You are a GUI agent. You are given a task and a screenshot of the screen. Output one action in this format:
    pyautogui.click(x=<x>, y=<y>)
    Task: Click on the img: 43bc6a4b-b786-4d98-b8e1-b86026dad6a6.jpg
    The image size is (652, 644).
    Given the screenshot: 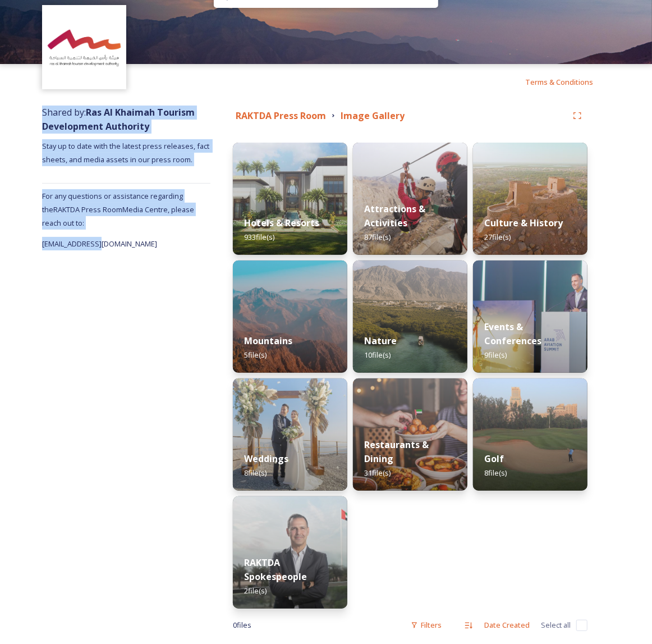 What is the action you would take?
    pyautogui.click(x=530, y=317)
    